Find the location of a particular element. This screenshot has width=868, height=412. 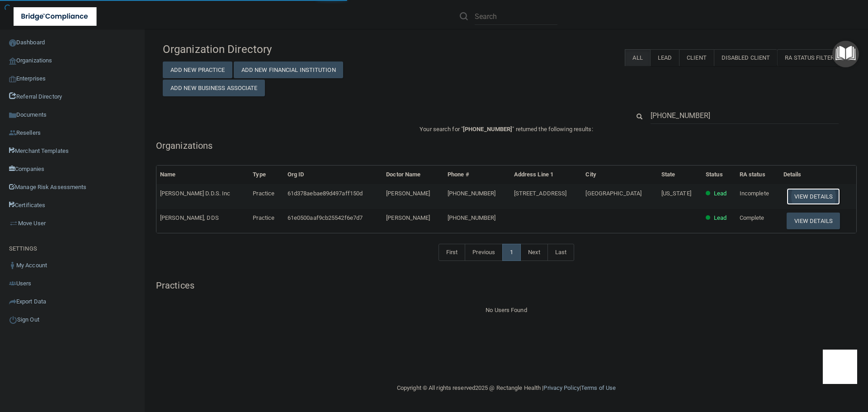

div: Copyright © All rights reserved 2025 @ Rectangle Health | | is located at coordinates (506, 388).